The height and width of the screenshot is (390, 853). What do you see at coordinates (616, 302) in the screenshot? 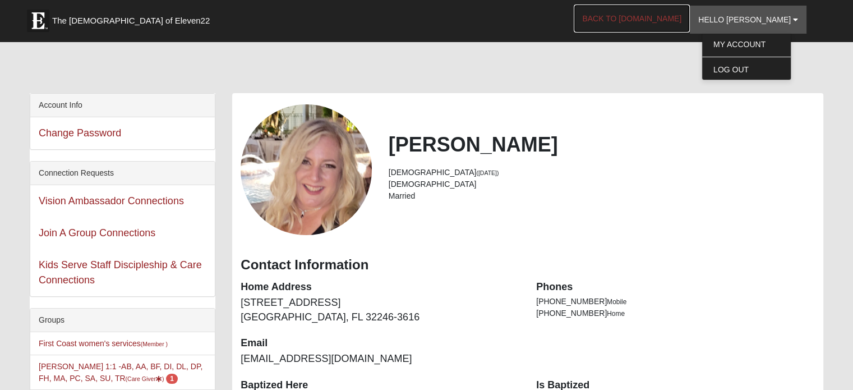
I see `span: Mobile` at bounding box center [616, 302].